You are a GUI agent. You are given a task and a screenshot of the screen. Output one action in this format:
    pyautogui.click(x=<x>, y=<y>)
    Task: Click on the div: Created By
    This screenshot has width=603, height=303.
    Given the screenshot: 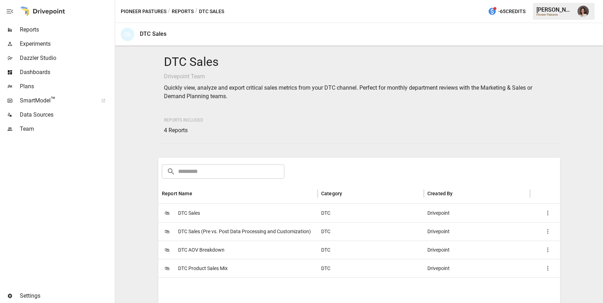 What is the action you would take?
    pyautogui.click(x=440, y=193)
    